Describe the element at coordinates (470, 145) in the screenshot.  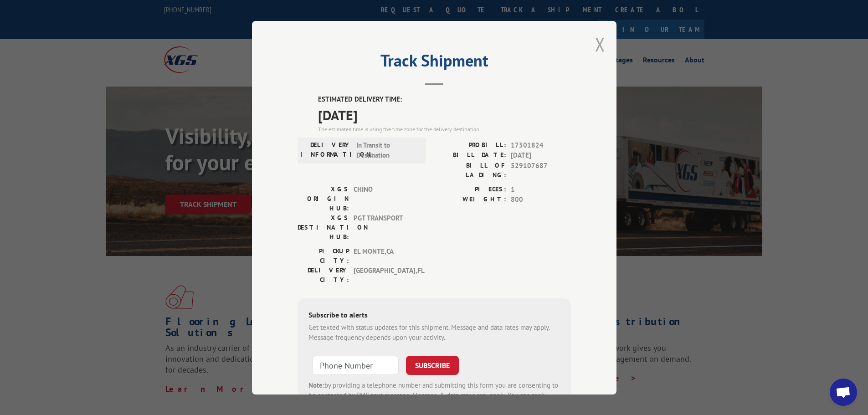
I see `label: PROBILL:` at that location.